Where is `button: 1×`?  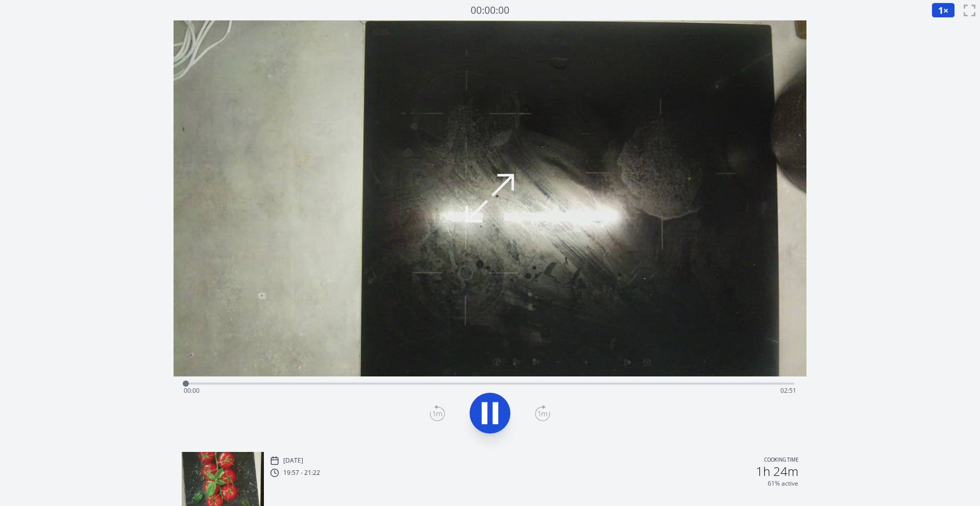
button: 1× is located at coordinates (943, 10).